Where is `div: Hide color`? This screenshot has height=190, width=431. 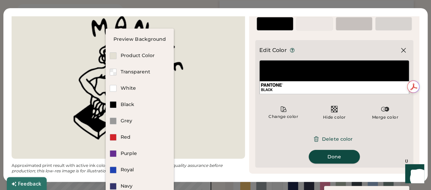
div: Hide color is located at coordinates (334, 117).